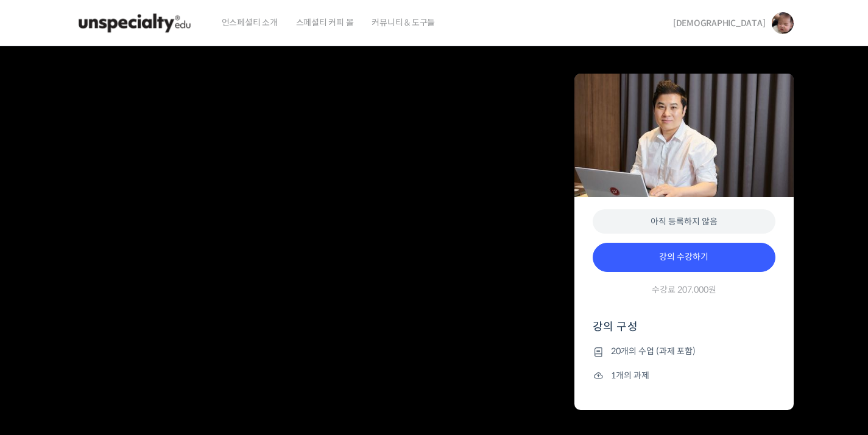 The height and width of the screenshot is (435, 868). Describe the element at coordinates (684, 222) in the screenshot. I see `div: 아직 등록하지 않음` at that location.